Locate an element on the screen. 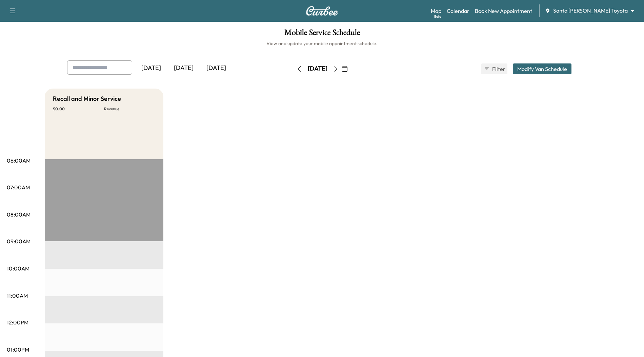 This screenshot has width=644, height=357. a: Book New Appointment is located at coordinates (503, 11).